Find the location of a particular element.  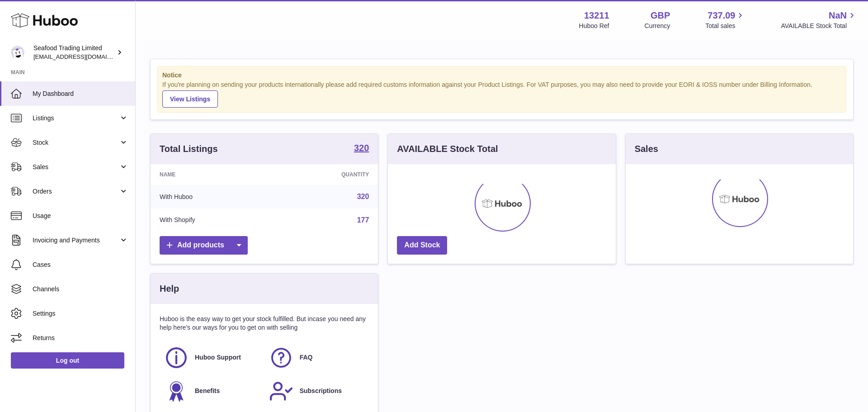

a: Subscriptions is located at coordinates (317, 391).